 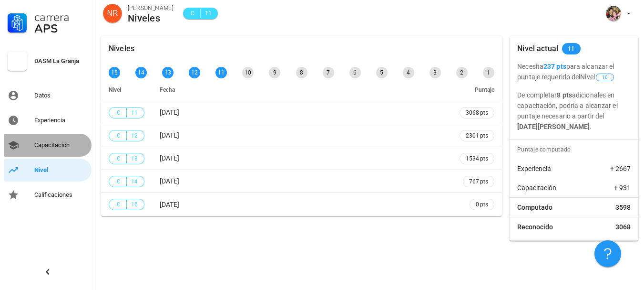 I want to click on div: 5, so click(x=382, y=72).